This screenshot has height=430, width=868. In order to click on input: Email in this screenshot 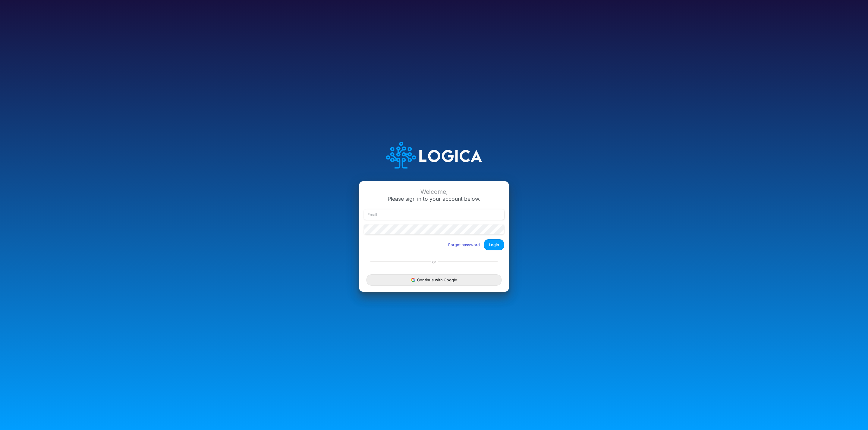, I will do `click(434, 214)`.